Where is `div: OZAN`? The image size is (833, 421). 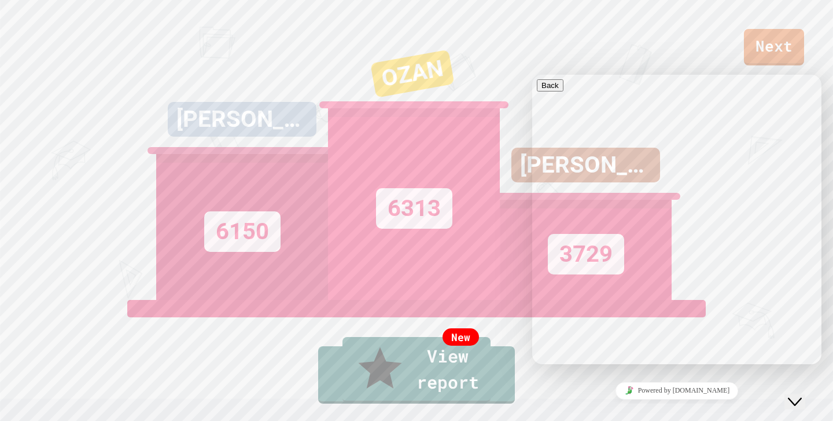
div: OZAN is located at coordinates (412, 73).